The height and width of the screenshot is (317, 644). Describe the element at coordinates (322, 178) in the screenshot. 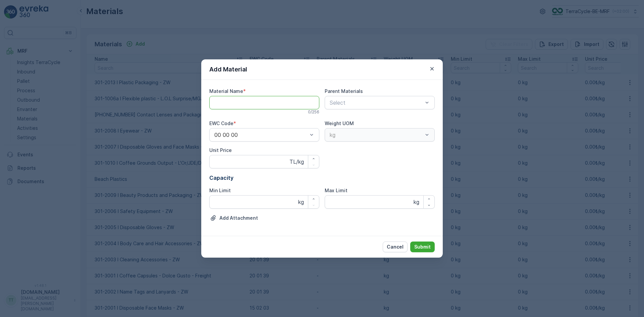

I see `p: Capacity` at that location.